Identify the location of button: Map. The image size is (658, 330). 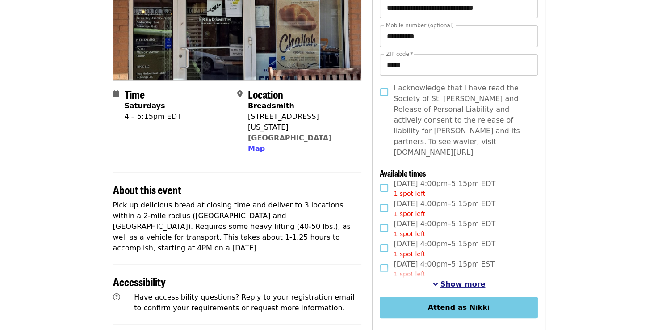
(257, 149).